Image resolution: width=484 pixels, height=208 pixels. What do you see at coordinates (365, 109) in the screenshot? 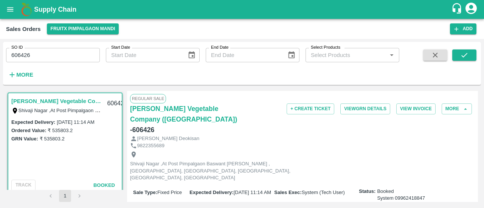
I see `button: ViewGRN Details` at bounding box center [365, 109].